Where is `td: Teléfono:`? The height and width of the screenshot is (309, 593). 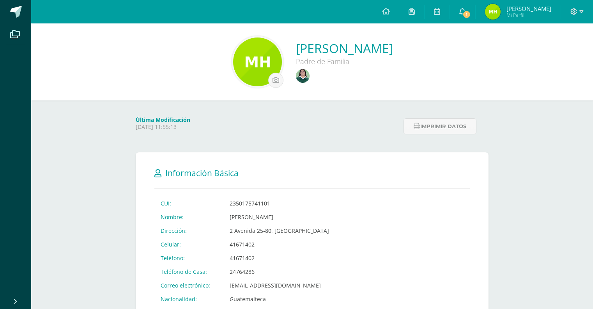
td: Teléfono: is located at coordinates (189, 257).